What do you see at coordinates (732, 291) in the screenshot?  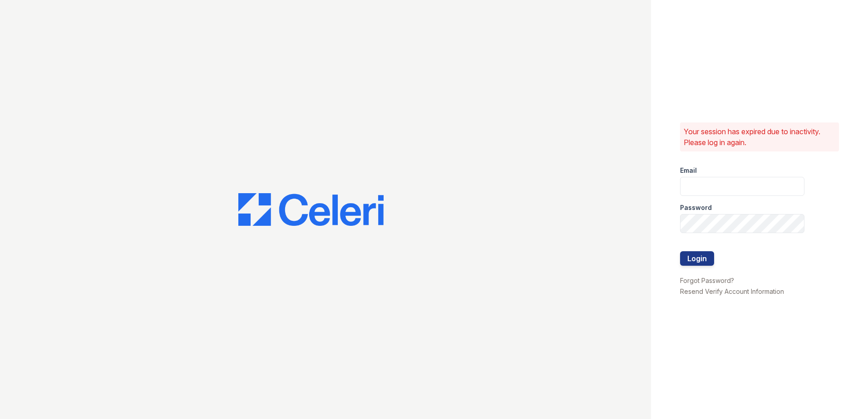 I see `a: Resend Verify Account Information` at bounding box center [732, 291].